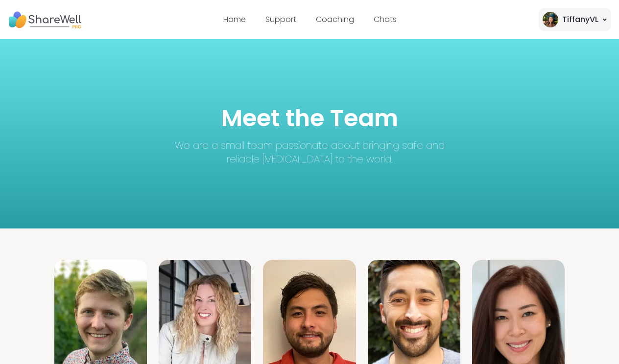  What do you see at coordinates (385, 19) in the screenshot?
I see `a: Chats` at bounding box center [385, 19].